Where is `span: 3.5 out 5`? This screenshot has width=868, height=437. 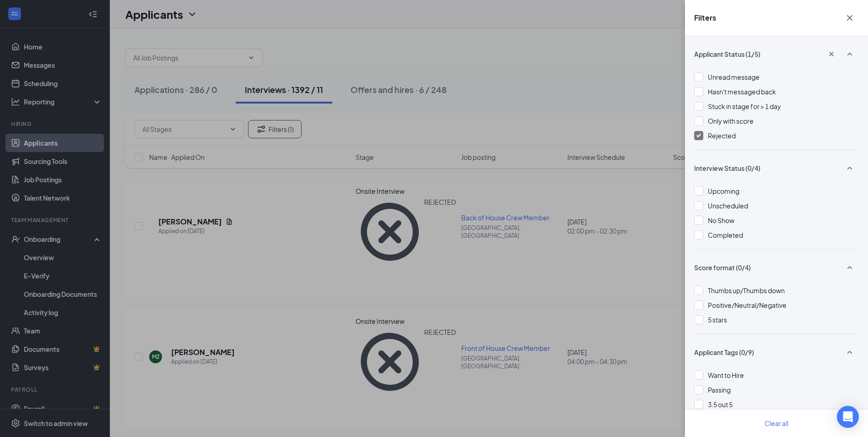 span: 3.5 out 5 is located at coordinates (720, 404).